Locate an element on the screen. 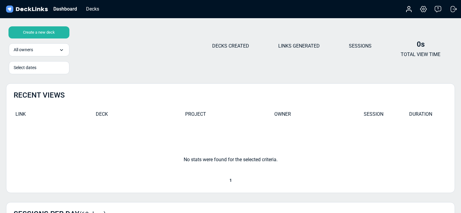 This screenshot has width=461, height=213. div: SESSION is located at coordinates (386, 116).